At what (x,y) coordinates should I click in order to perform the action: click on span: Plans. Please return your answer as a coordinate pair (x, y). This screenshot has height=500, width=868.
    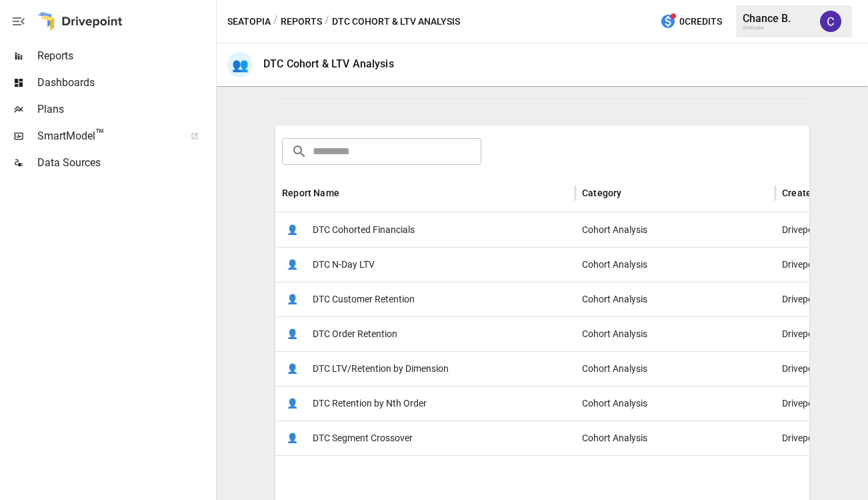
    Looking at the image, I should click on (125, 110).